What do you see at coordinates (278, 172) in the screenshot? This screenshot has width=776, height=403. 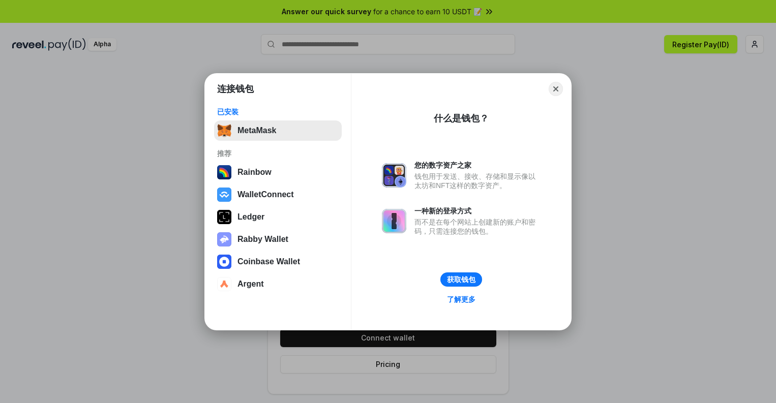 I see `button: Rainbow` at bounding box center [278, 172].